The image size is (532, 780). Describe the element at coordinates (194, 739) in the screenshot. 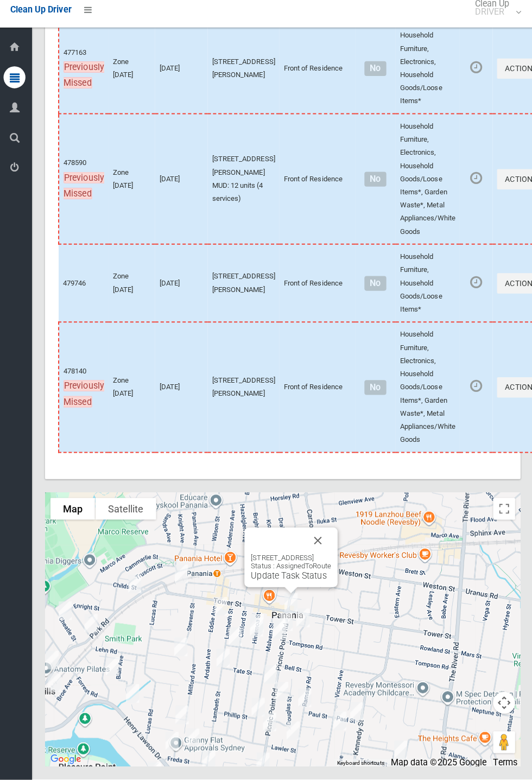

I see `div: 17 Irene Street, PANANIA NSW 2213<br>Status : AssignedToRoute<br><a href="/driver/booking/479658/...` at that location.